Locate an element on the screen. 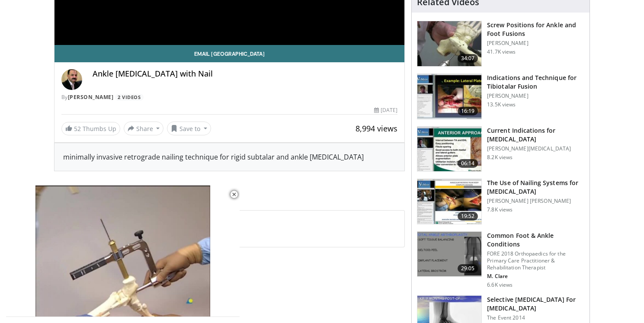  img: 08e4fd68-ad3e-4a26-8c77-94a65c417943.150x105_q85_crop-smart_upscale.jpg is located at coordinates (449, 149).